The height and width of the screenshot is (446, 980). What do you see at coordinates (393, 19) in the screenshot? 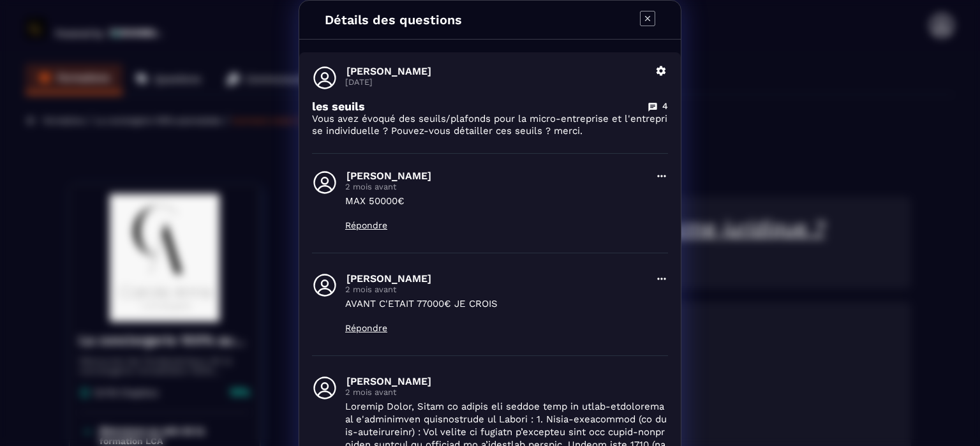
I see `h4: Détails des questions` at bounding box center [393, 19].